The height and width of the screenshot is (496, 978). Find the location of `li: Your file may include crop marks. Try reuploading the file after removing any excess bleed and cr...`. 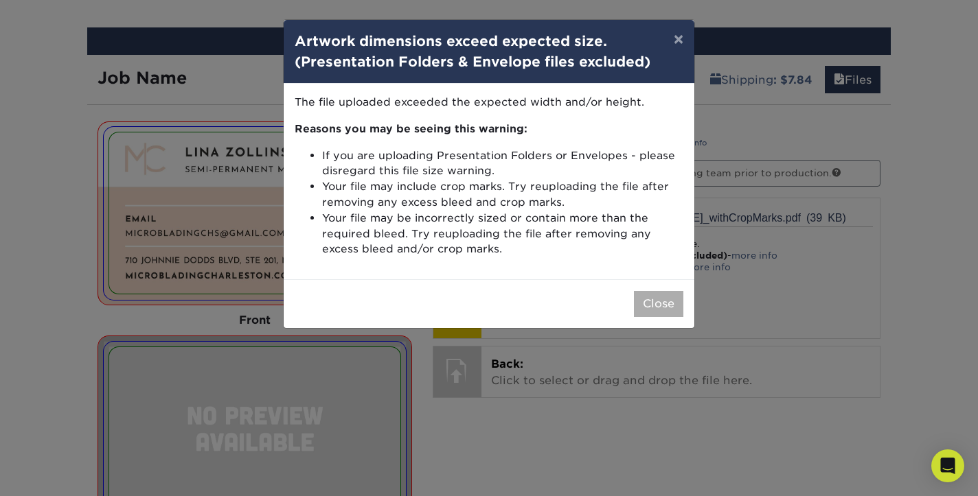

li: Your file may include crop marks. Try reuploading the file after removing any excess bleed and cr... is located at coordinates (503, 195).